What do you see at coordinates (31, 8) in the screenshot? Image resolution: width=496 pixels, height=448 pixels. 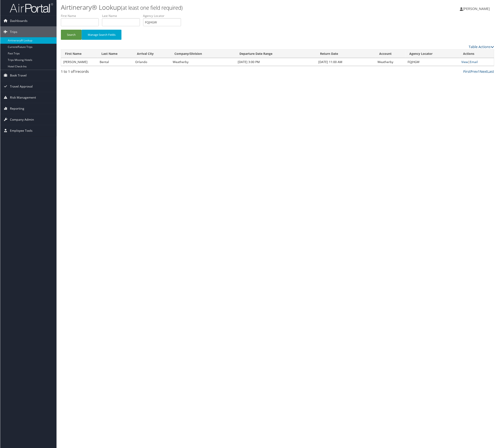 I see `img: airportal-logo.png` at bounding box center [31, 8].